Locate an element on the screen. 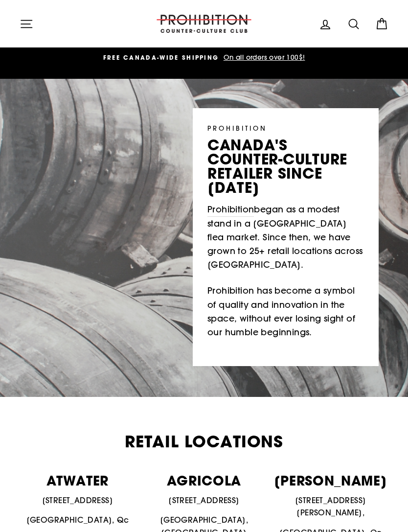 Image resolution: width=408 pixels, height=532 pixels. img: PROHIBITION COUNTER-CULTURE CLUB is located at coordinates (204, 24).